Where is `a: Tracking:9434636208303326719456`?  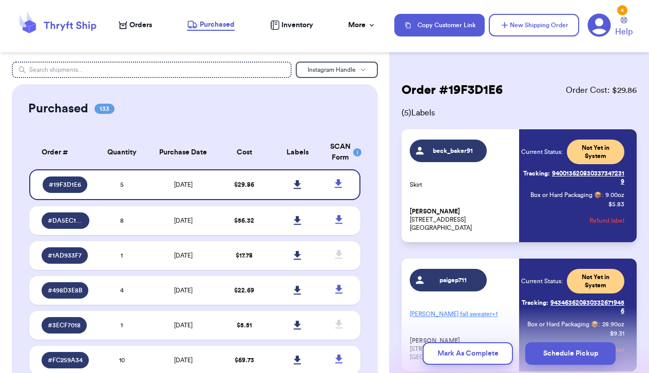 a: Tracking:9434636208303326719456 is located at coordinates (573, 307).